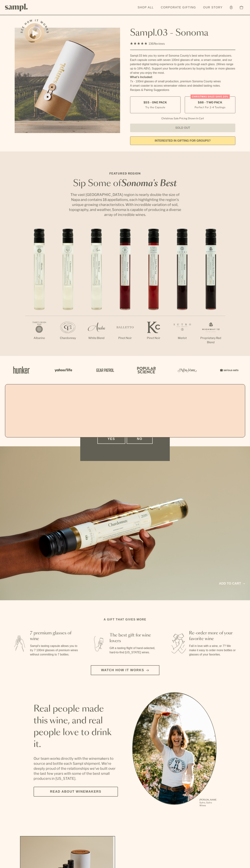 This screenshot has width=250, height=868. What do you see at coordinates (179, 7) in the screenshot?
I see `a: Corporate Gifting` at bounding box center [179, 7].